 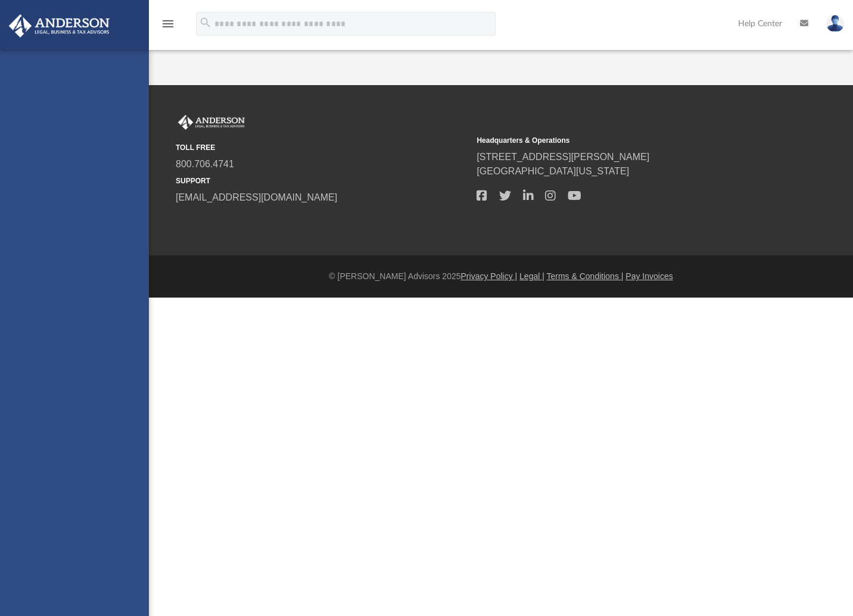 What do you see at coordinates (489, 277) in the screenshot?
I see `a: Privacy Policy |` at bounding box center [489, 277].